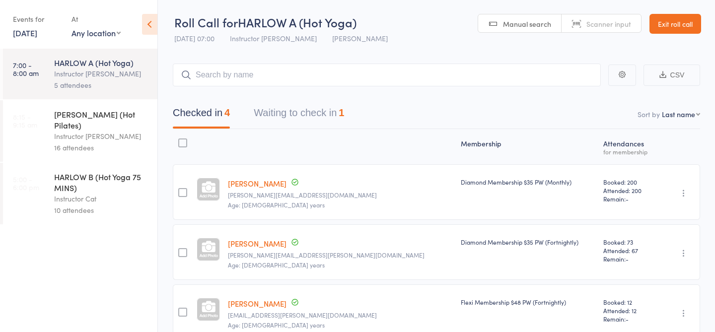 This screenshot has height=332, width=715. I want to click on time: 8:15 - 9:15 am, so click(25, 121).